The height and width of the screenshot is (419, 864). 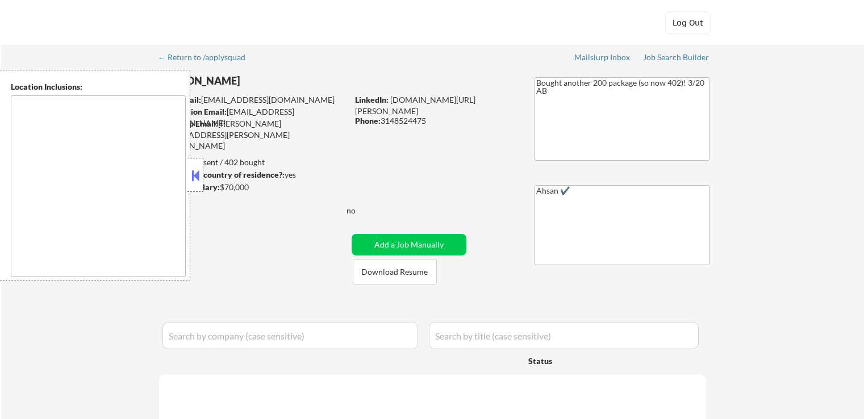 I want to click on div: Location Inclusions:, so click(x=98, y=87).